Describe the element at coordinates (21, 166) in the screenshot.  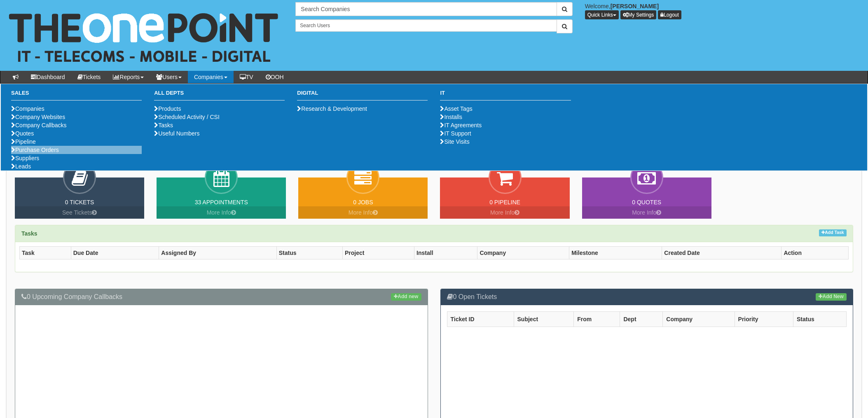
I see `a: Leads` at that location.